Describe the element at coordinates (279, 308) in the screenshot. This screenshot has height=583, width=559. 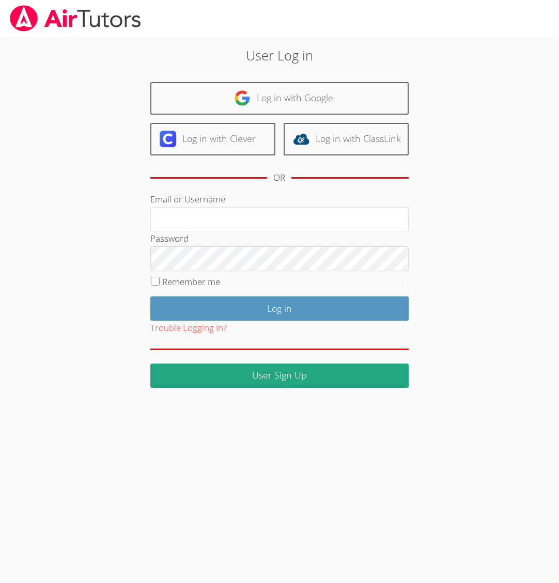
I see `input: Log in` at that location.